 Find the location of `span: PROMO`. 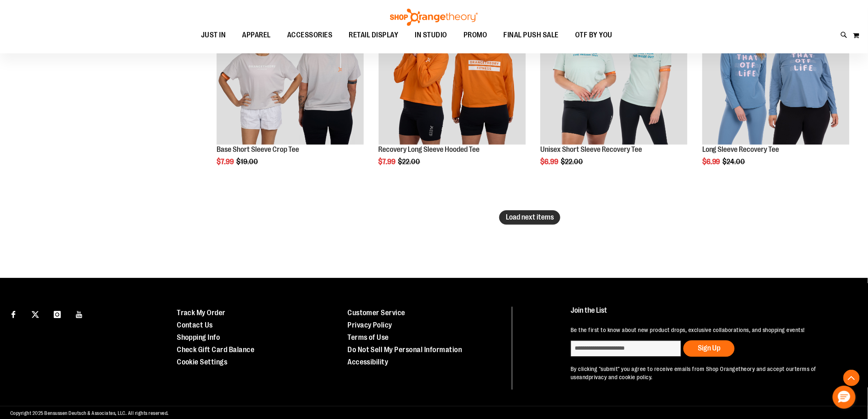

span: PROMO is located at coordinates (475, 35).